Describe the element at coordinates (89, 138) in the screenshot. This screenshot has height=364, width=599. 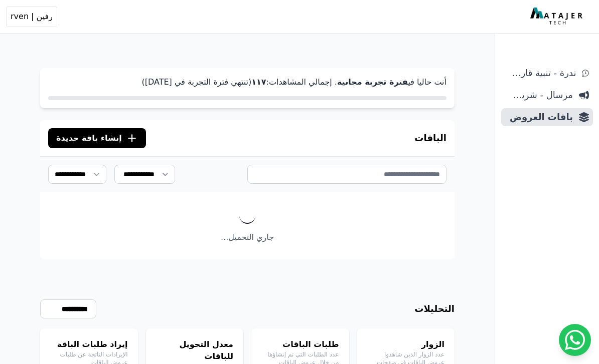
I see `span: إنشاء باقة جديدة` at that location.